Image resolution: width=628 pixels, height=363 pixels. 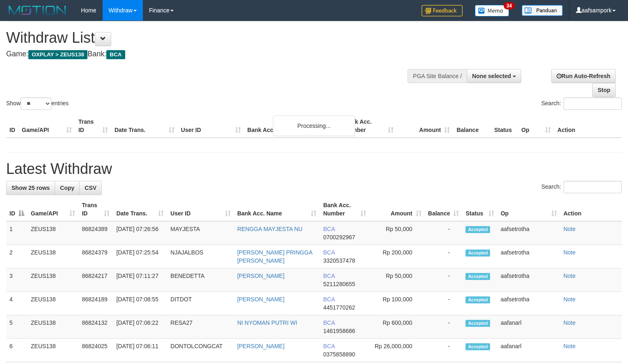 I want to click on div: PGA Site Balance /, so click(x=437, y=76).